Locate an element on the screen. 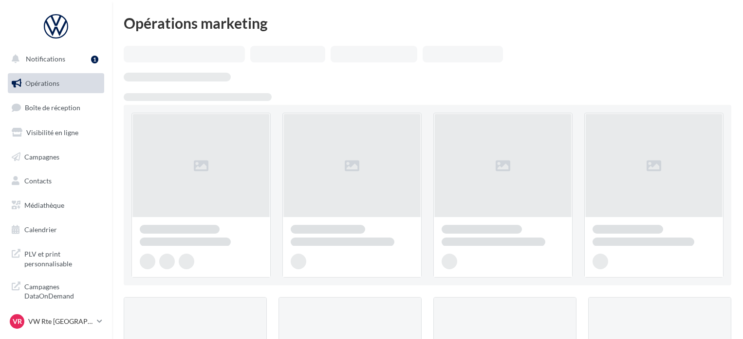 Image resolution: width=743 pixels, height=339 pixels. span: Contacts is located at coordinates (38, 180).